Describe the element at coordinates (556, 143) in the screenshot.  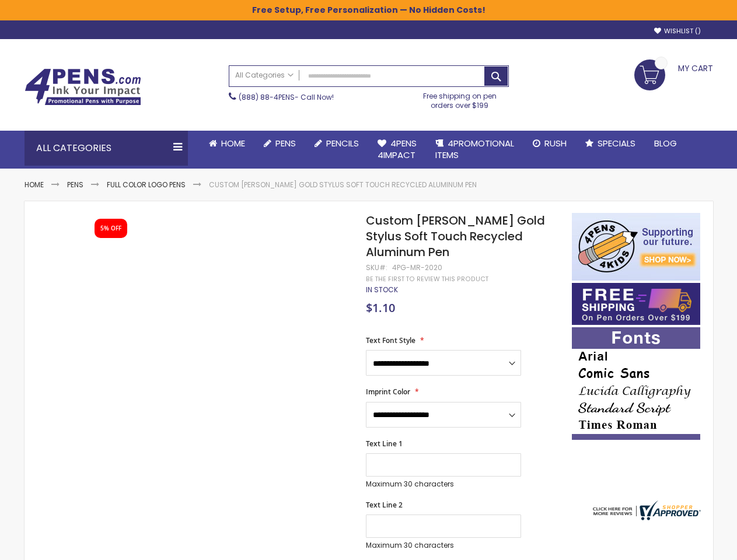
I see `span: Rush` at that location.